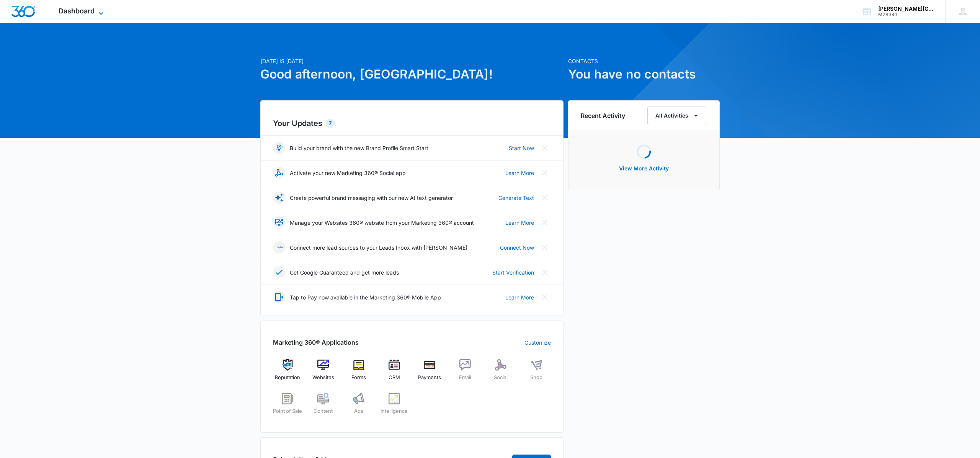 Image resolution: width=980 pixels, height=458 pixels. I want to click on span: Ads, so click(359, 412).